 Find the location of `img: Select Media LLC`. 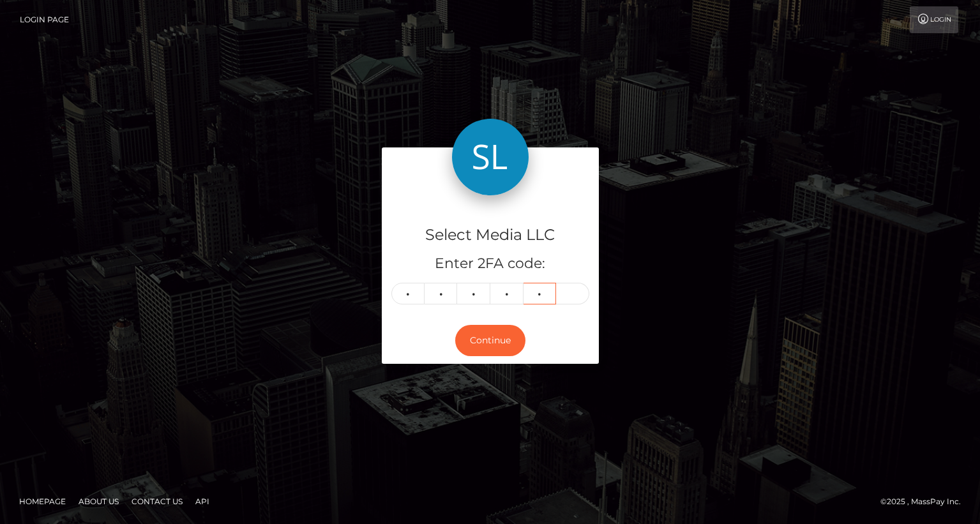

img: Select Media LLC is located at coordinates (490, 157).